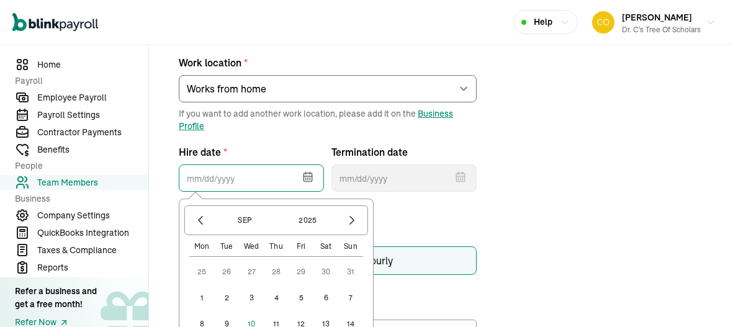  What do you see at coordinates (276, 247) in the screenshot?
I see `div: Thu` at bounding box center [276, 247].